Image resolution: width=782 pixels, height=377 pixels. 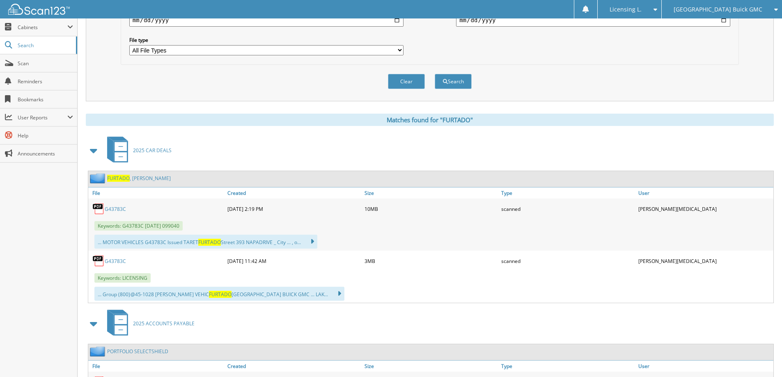 What do you see at coordinates (45, 45) in the screenshot?
I see `span: Search` at bounding box center [45, 45].